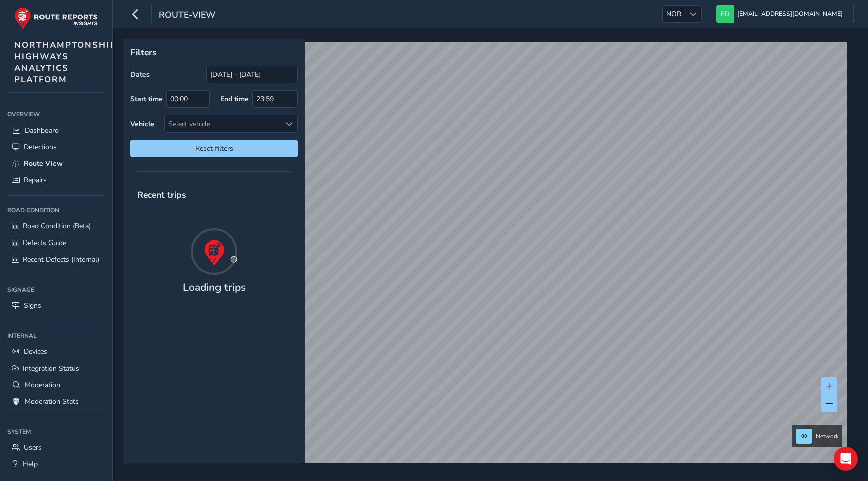 Image resolution: width=868 pixels, height=481 pixels. What do you see at coordinates (56, 351) in the screenshot?
I see `a: Devices` at bounding box center [56, 351].